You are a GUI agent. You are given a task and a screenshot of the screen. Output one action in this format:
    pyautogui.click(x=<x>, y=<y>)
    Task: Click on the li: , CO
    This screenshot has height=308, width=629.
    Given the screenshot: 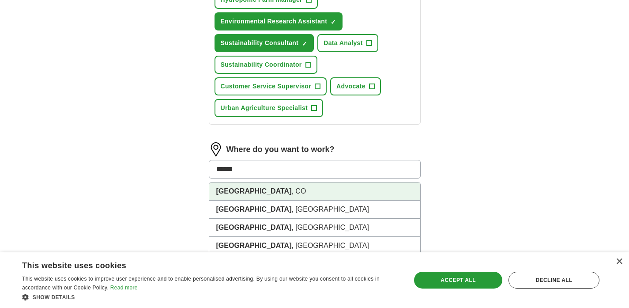 What is the action you would take?
    pyautogui.click(x=315, y=191)
    